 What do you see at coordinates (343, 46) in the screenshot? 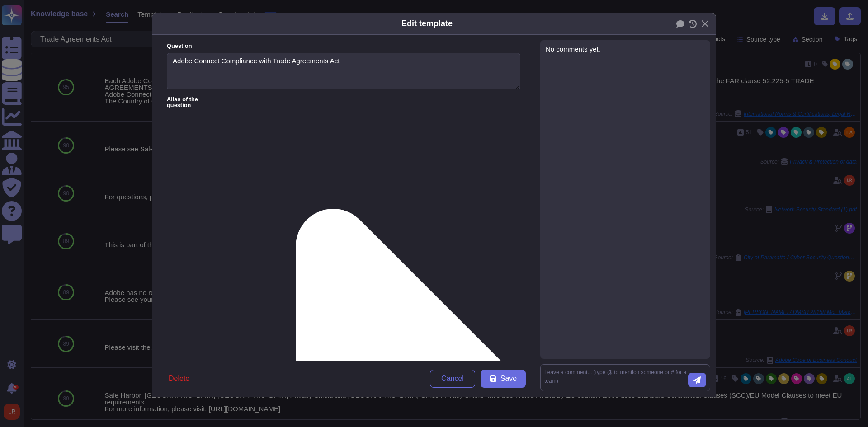
I see `label: Question` at bounding box center [343, 46].